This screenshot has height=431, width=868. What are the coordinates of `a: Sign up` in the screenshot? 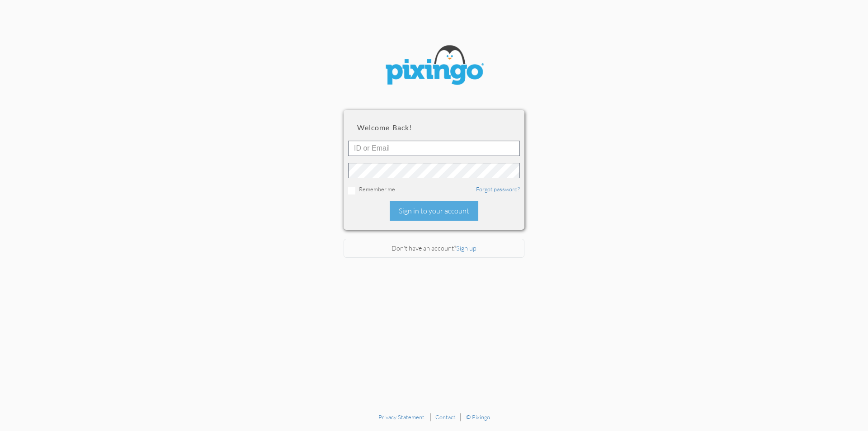 It's located at (466, 248).